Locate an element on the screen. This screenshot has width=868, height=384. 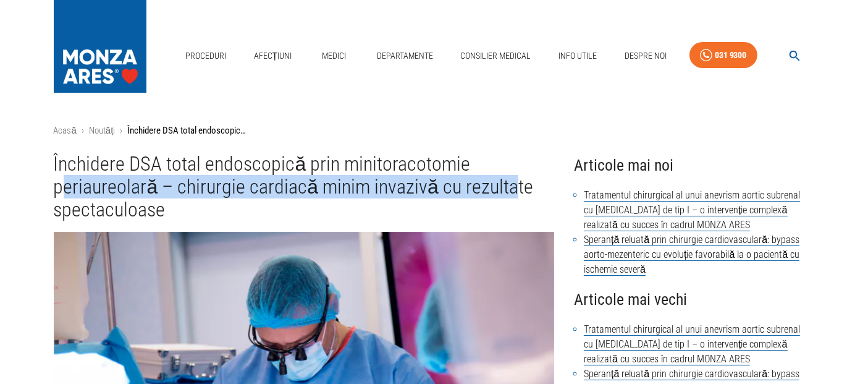
a: Consilier Medical is located at coordinates (495, 56).